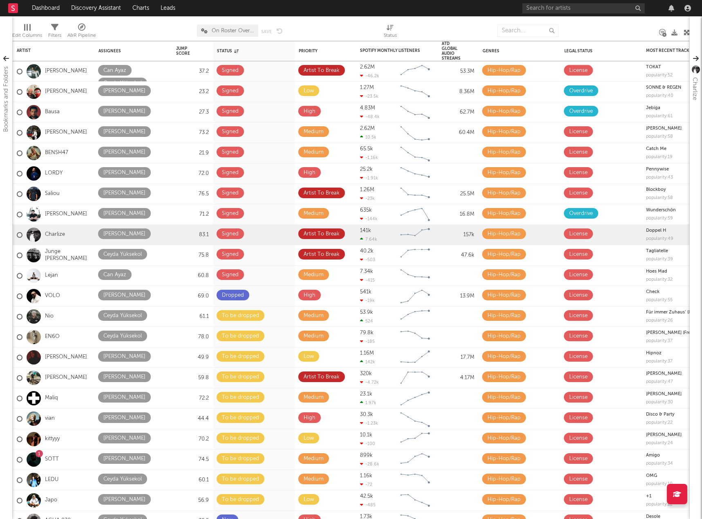  Describe the element at coordinates (50, 418) in the screenshot. I see `a: vian` at that location.